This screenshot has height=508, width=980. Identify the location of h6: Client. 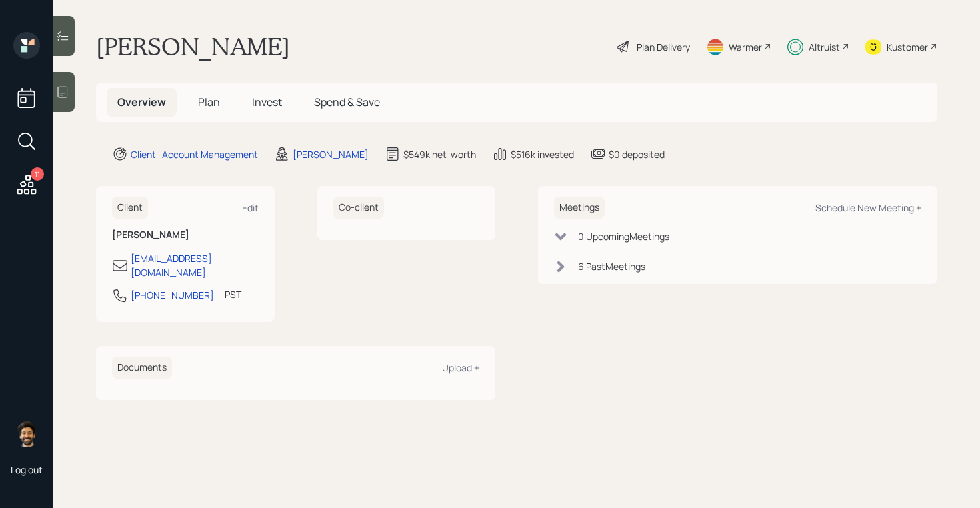
(130, 207).